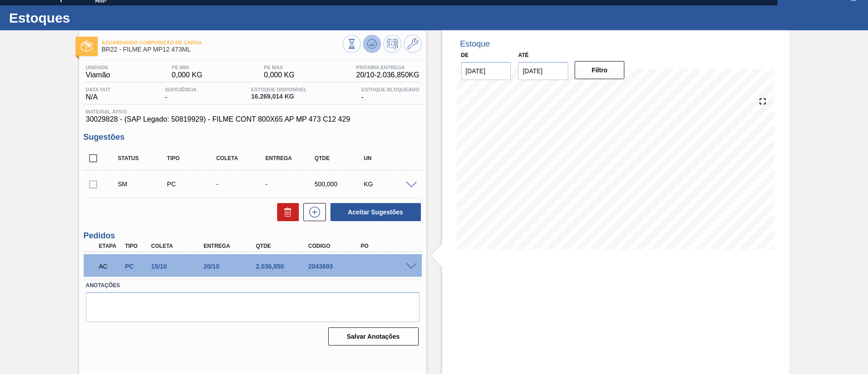 This screenshot has height=374, width=868. Describe the element at coordinates (373, 336) in the screenshot. I see `button: Salvar Anotações` at that location.